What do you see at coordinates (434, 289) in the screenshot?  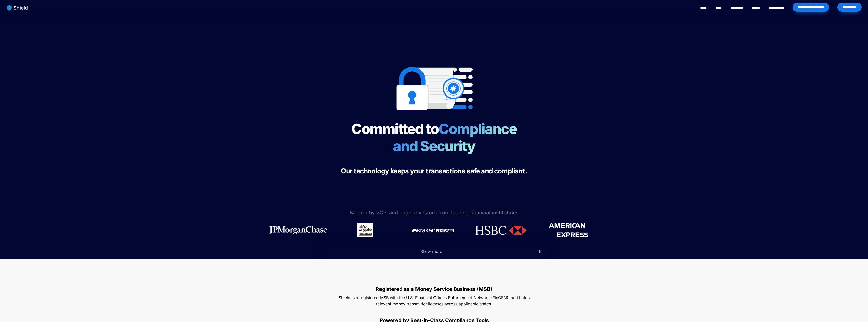 I see `strong: Registered as a Money Service Business (MSB)` at bounding box center [434, 289].